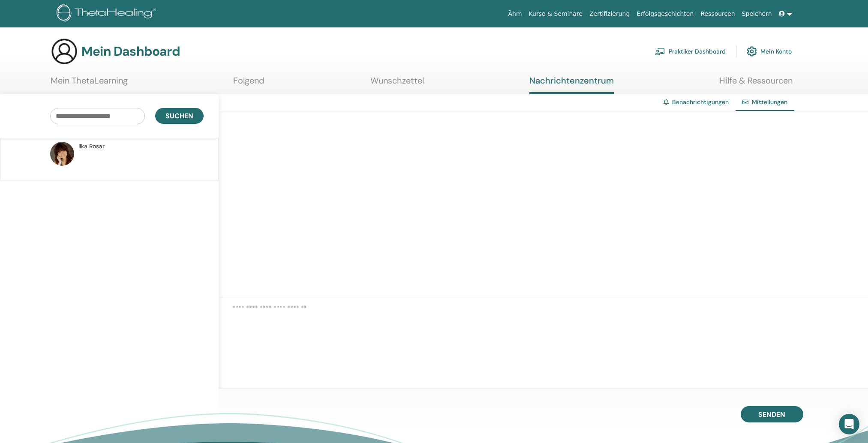 The height and width of the screenshot is (443, 868). Describe the element at coordinates (249, 84) in the screenshot. I see `a: Folgend` at that location.